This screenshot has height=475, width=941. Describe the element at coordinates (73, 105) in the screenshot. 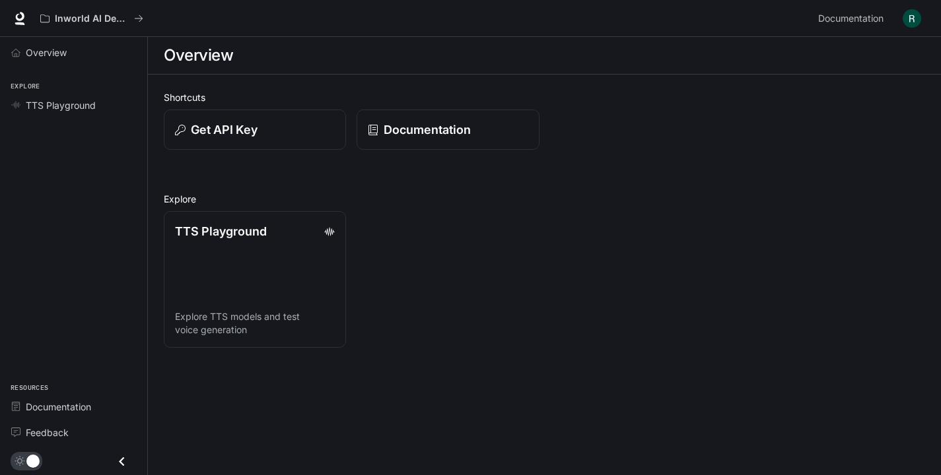

I see `a: TTS Playground` at that location.